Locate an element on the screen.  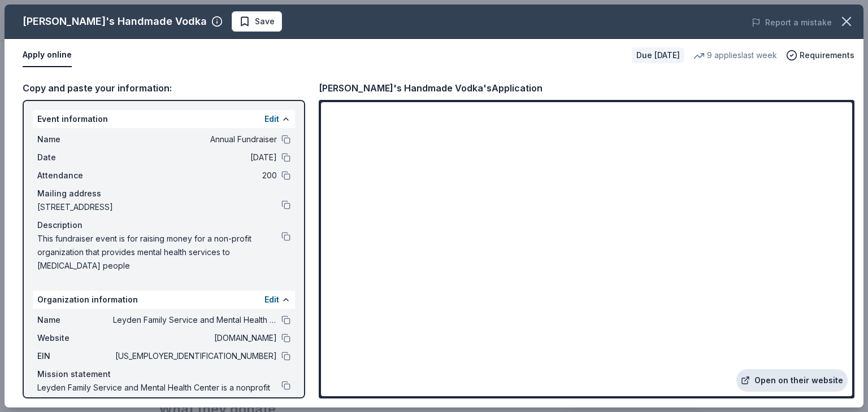
span: 200 is located at coordinates (195, 176).